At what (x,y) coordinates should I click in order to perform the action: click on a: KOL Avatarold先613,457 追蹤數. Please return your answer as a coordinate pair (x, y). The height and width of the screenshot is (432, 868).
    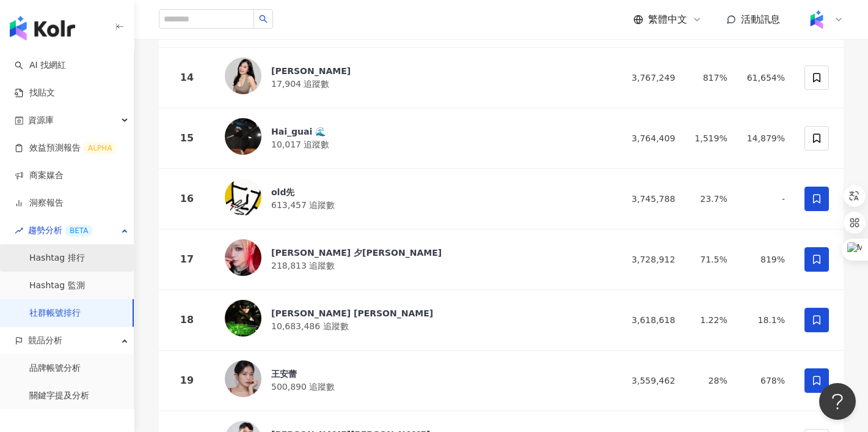
    Looking at the image, I should click on (413, 199).